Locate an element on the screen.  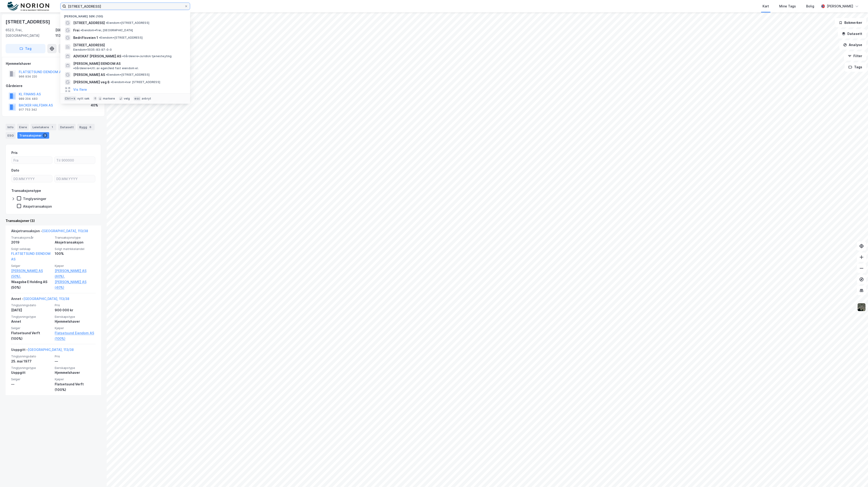
button: Datasett is located at coordinates (852, 34).